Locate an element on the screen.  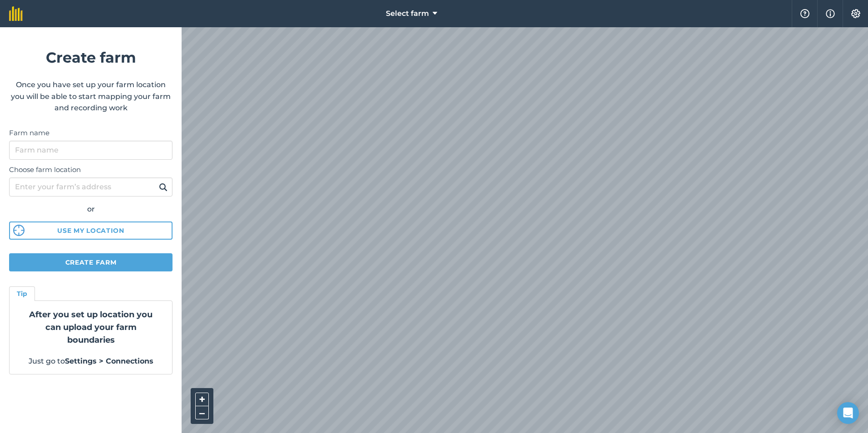
img: svg+xml;base64,PHN2ZyB4bWxucz0iaHR0cDovL3d3dy53My5vcmcvMjAwMC9zdmciIHdpZHRoPSIxNyIgaGVpZ2h0PSIxNy... is located at coordinates (830, 14).